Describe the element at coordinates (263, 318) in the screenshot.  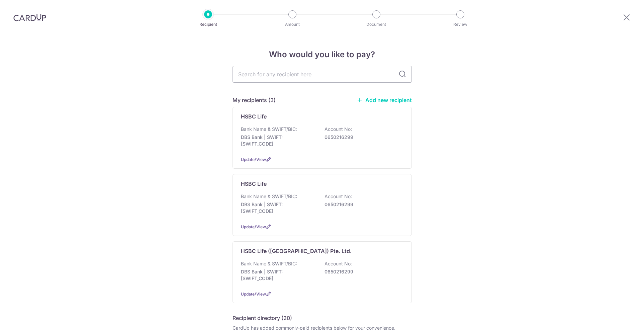
I see `h5: Recipient directory (20)` at that location.